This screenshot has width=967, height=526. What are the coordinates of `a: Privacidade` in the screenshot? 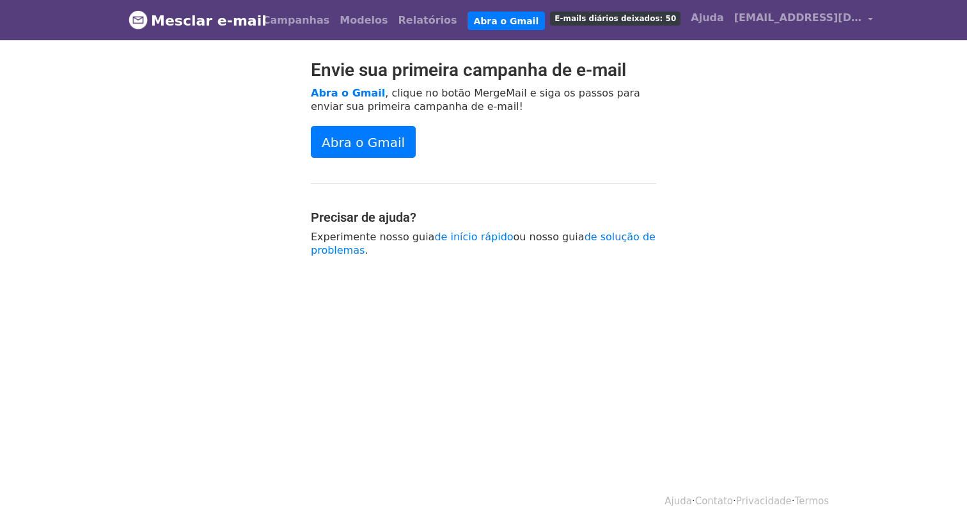 It's located at (764, 501).